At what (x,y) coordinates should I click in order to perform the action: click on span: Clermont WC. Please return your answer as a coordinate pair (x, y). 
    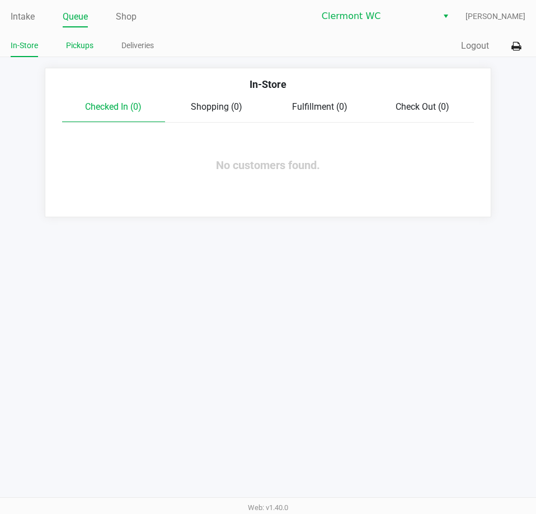
    Looking at the image, I should click on (376, 16).